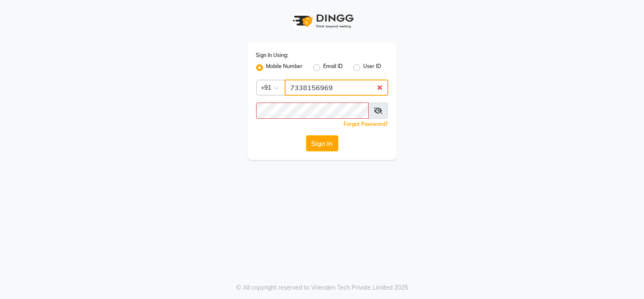 This screenshot has width=644, height=299. What do you see at coordinates (272, 56) in the screenshot?
I see `label: Sign In Using:` at bounding box center [272, 56].